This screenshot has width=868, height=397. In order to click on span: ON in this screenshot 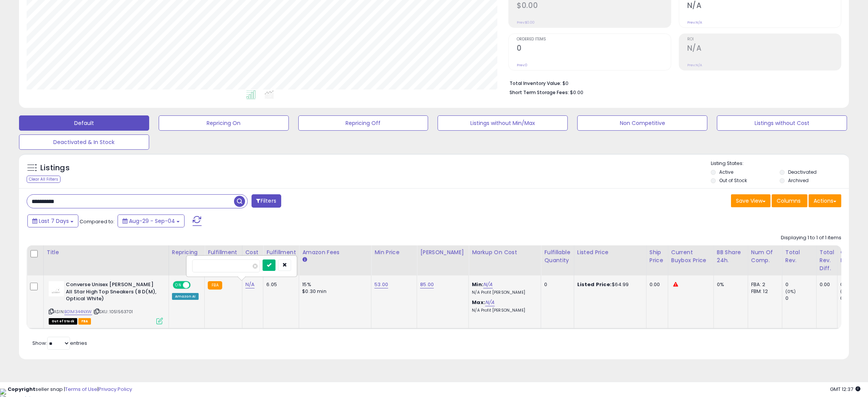, I will do `click(178, 285)`.